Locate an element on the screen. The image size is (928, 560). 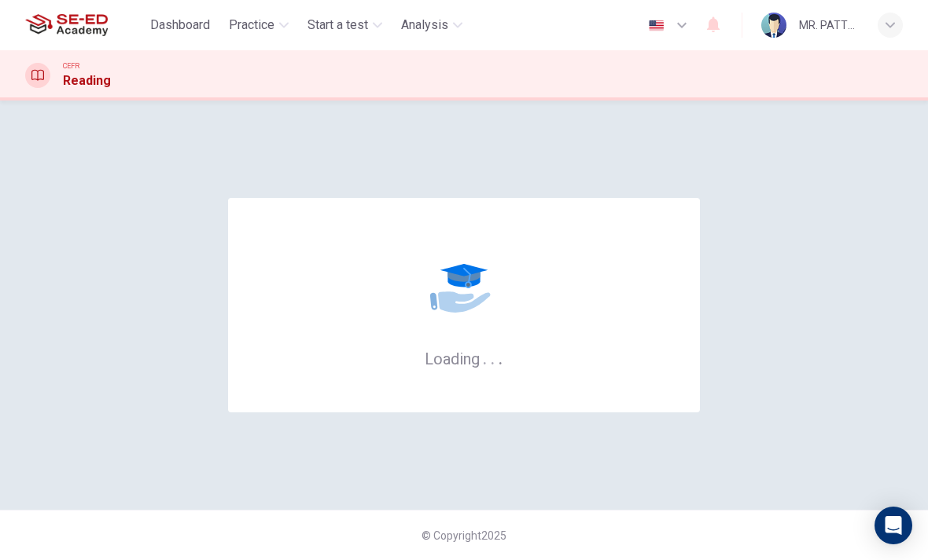
img: SE-ED Academy logo is located at coordinates (66, 25).